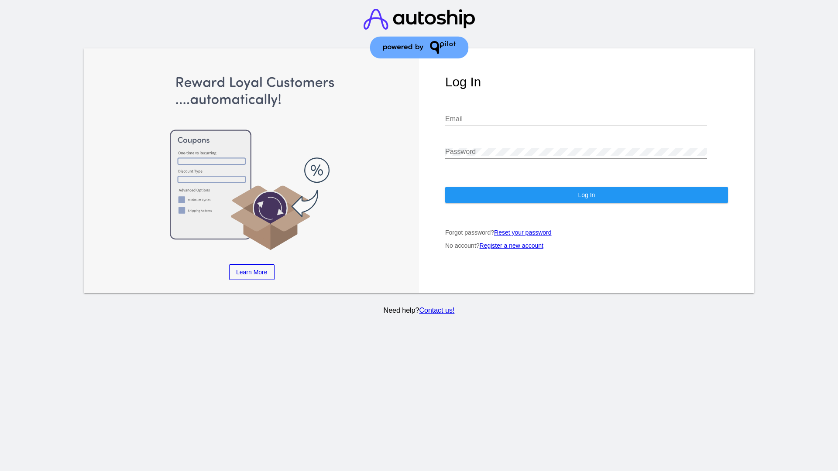 The height and width of the screenshot is (471, 838). I want to click on span: Log In, so click(586, 195).